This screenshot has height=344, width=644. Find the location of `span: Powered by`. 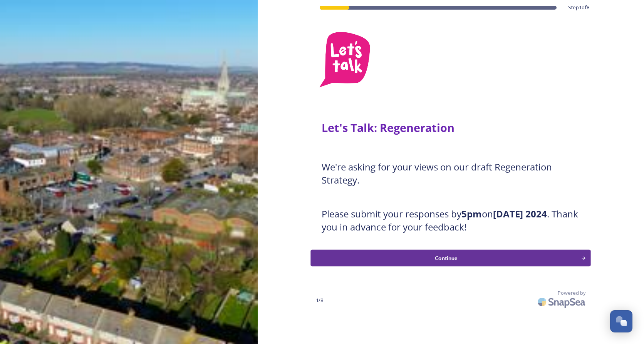

span: Powered by is located at coordinates (572, 293).